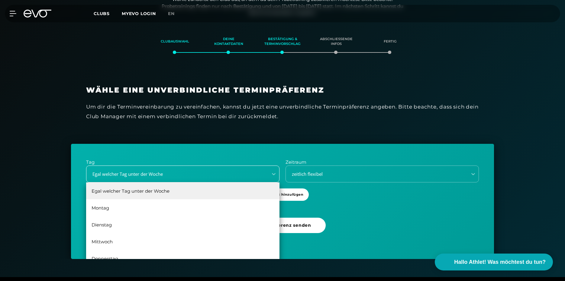  I want to click on span: + Präferenz hinzufügen, so click(281, 195).